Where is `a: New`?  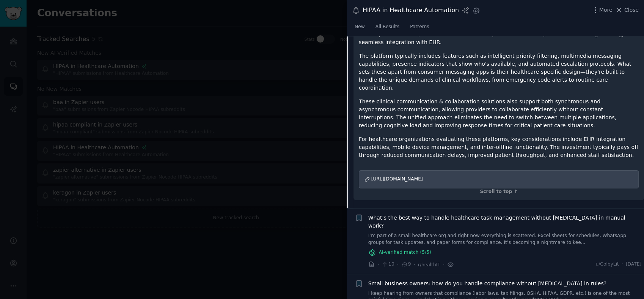 a: New is located at coordinates (360, 29).